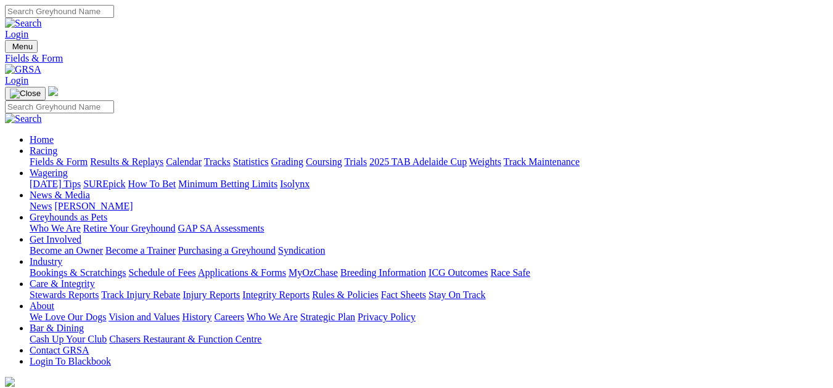  I want to click on a: Retire Your Greyhound, so click(129, 228).